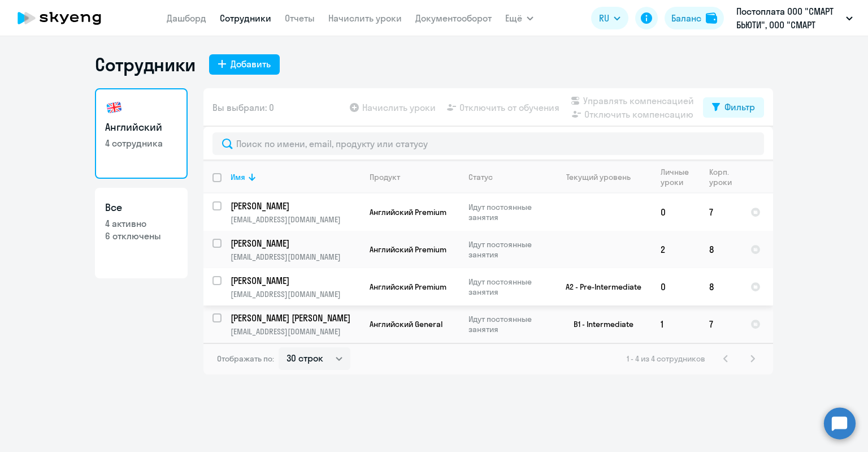 The width and height of the screenshot is (868, 452). What do you see at coordinates (687, 18) in the screenshot?
I see `div: Баланс` at bounding box center [687, 18].